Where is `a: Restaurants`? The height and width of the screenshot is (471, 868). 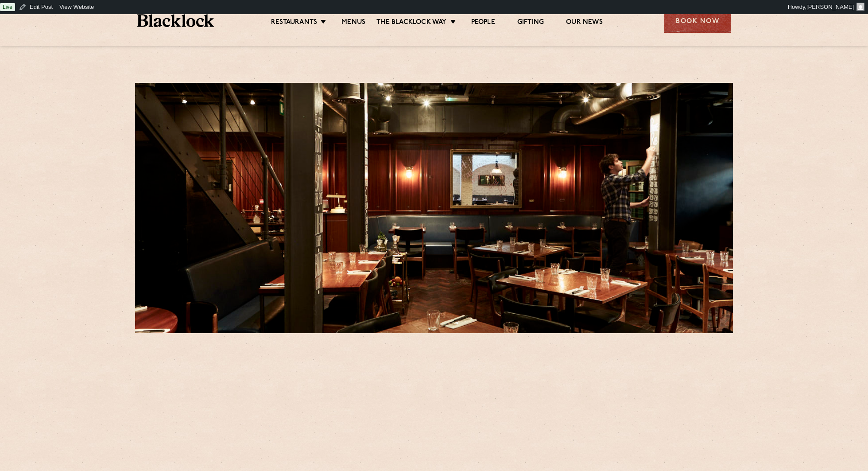
a: Restaurants is located at coordinates (294, 23).